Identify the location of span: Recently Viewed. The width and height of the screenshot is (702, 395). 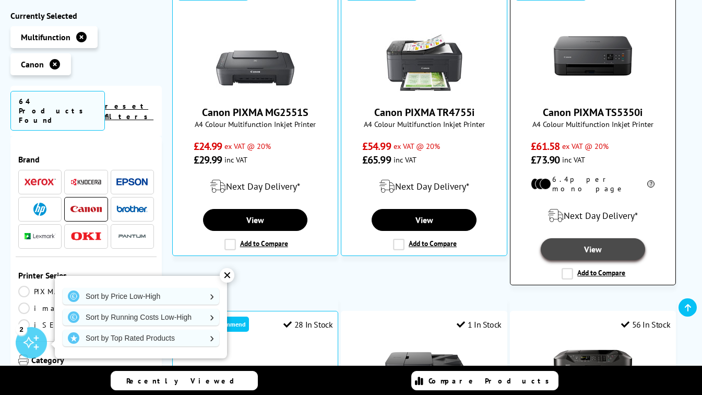
(185, 381).